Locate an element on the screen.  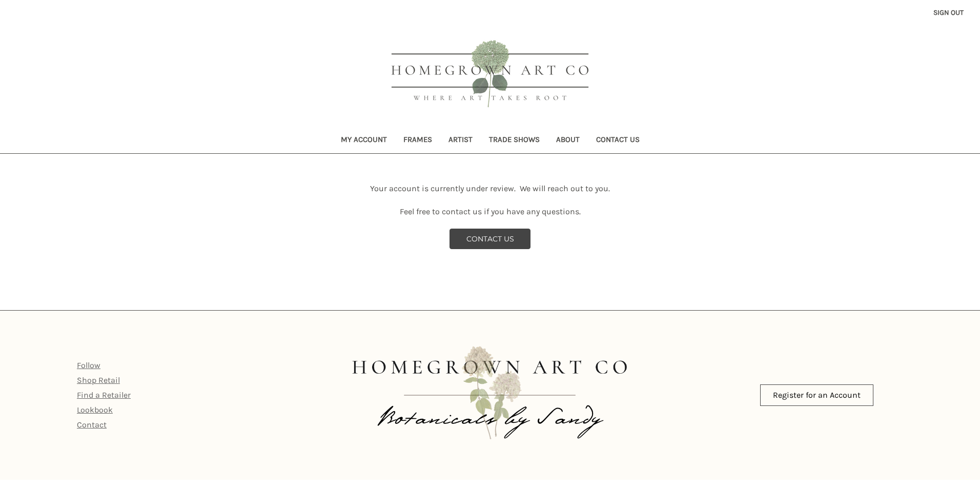
a: Find a Retailer is located at coordinates (103, 395).